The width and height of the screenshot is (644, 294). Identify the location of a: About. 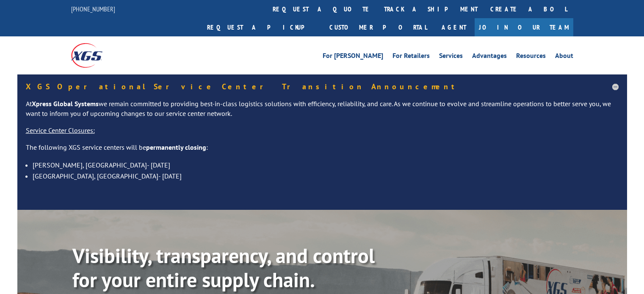
(564, 57).